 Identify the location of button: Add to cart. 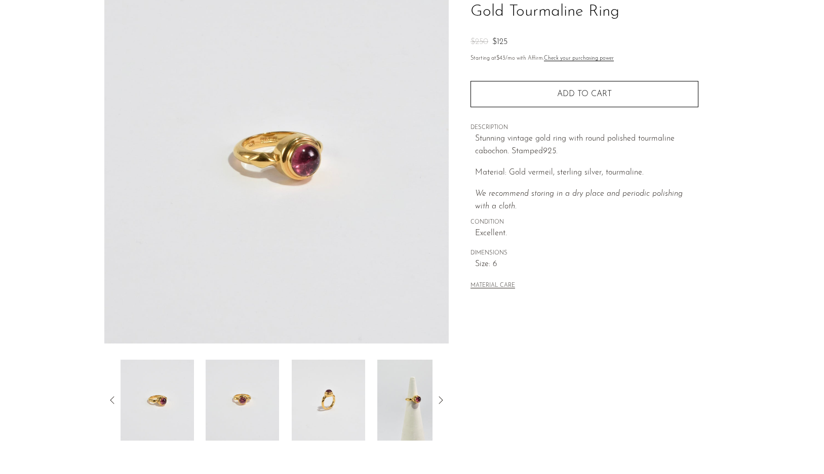
(584, 94).